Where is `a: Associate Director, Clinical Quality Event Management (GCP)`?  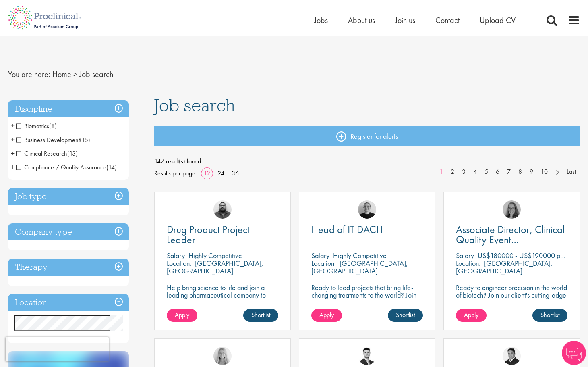 a: Associate Director, Clinical Quality Event Management (GCP) is located at coordinates (512, 235).